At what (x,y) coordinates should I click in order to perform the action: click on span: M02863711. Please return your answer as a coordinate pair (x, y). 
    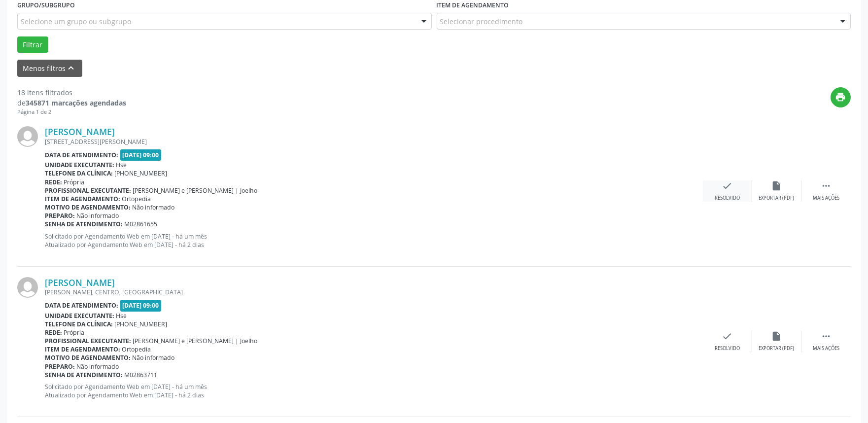
    Looking at the image, I should click on (141, 374).